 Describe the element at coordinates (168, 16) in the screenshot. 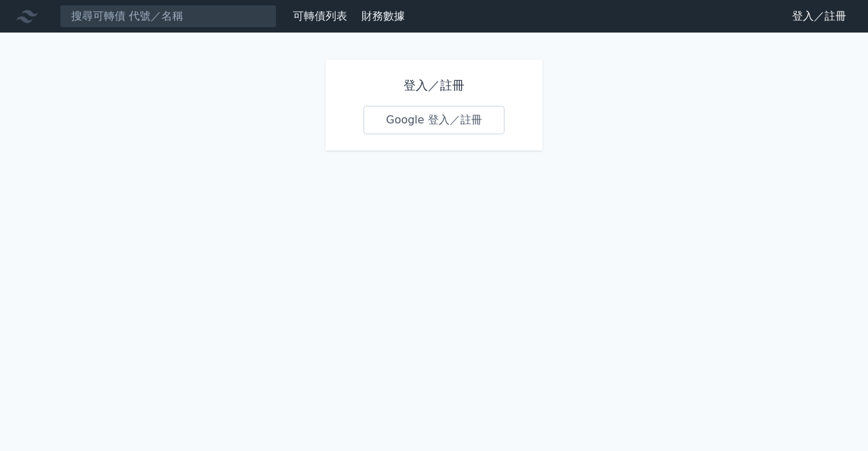

I see `input: 搜尋可轉債 代號／名稱` at that location.